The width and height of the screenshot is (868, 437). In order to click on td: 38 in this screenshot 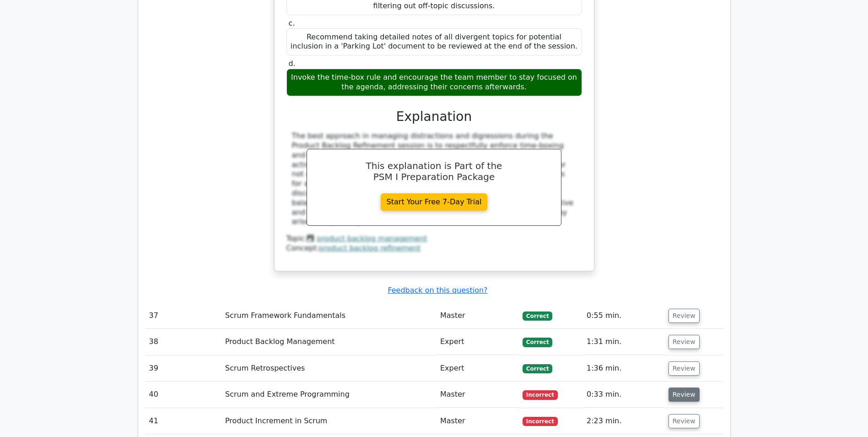, I will do `click(184, 342)`.